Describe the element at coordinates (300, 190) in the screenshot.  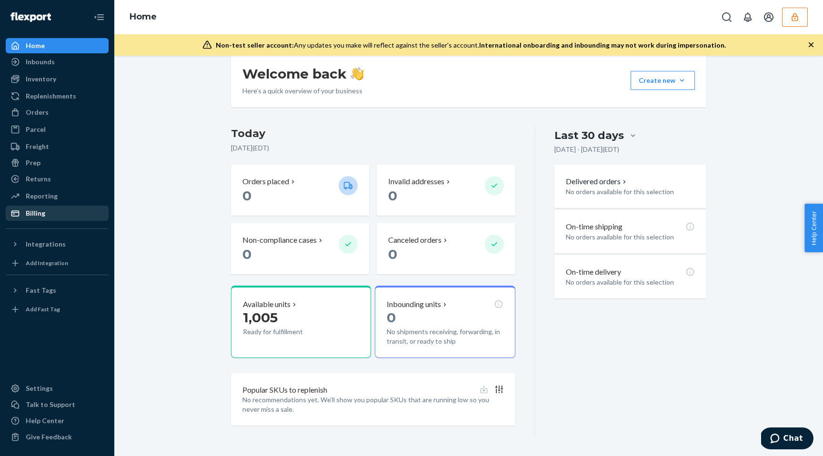
I see `button: Orders placed 0` at that location.